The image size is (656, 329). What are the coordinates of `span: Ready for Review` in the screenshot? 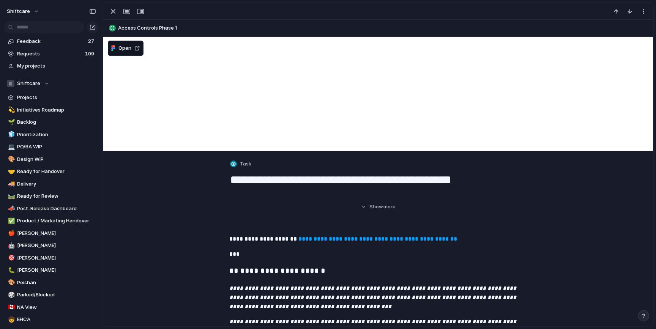 It's located at (57, 196).